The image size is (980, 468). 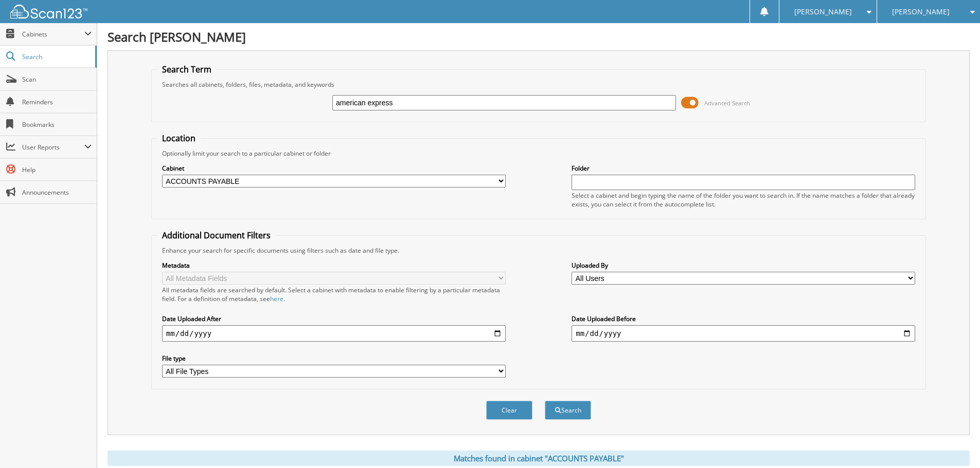 I want to click on div: All metadata fields are searched by default. Select a cabinet with metadata to enable filtering b..., so click(x=334, y=294).